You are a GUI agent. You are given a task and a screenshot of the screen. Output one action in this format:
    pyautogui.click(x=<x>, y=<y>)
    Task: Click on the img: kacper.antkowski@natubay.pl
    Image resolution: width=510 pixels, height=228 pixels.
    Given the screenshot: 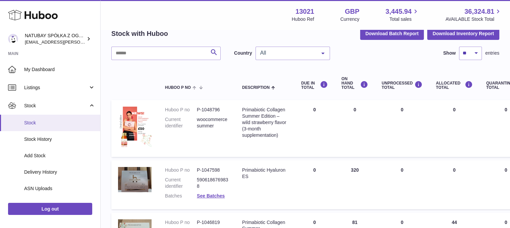 What is the action you would take?
    pyautogui.click(x=13, y=39)
    